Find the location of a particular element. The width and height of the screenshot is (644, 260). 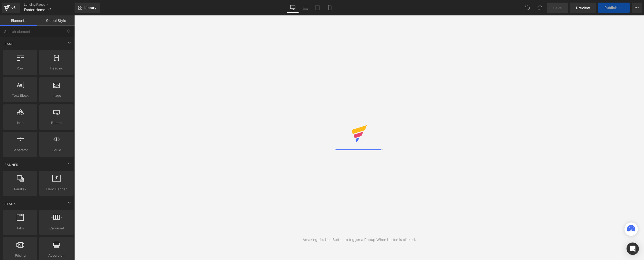

span: Footer Home is located at coordinates (34, 10).